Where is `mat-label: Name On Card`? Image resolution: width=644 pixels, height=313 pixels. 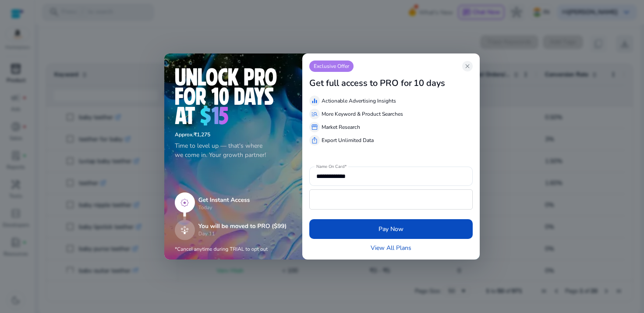
mat-label: Name On Card is located at coordinates (330, 167).